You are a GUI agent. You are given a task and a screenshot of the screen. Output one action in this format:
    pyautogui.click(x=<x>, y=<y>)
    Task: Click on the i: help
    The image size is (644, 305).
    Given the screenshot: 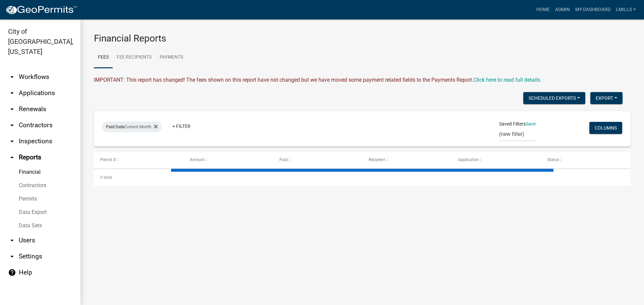 What is the action you would take?
    pyautogui.click(x=12, y=273)
    